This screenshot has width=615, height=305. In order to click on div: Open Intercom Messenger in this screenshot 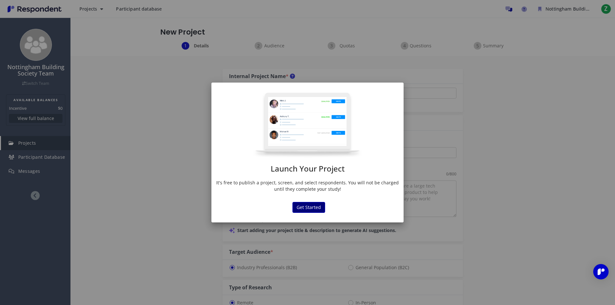, I will do `click(601, 272)`.